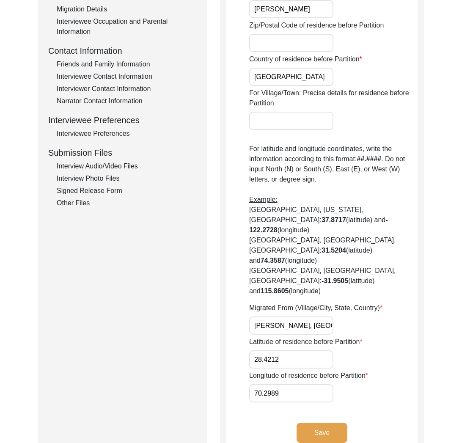 The height and width of the screenshot is (443, 462). What do you see at coordinates (334, 250) in the screenshot?
I see `b: 31.5204` at bounding box center [334, 250].